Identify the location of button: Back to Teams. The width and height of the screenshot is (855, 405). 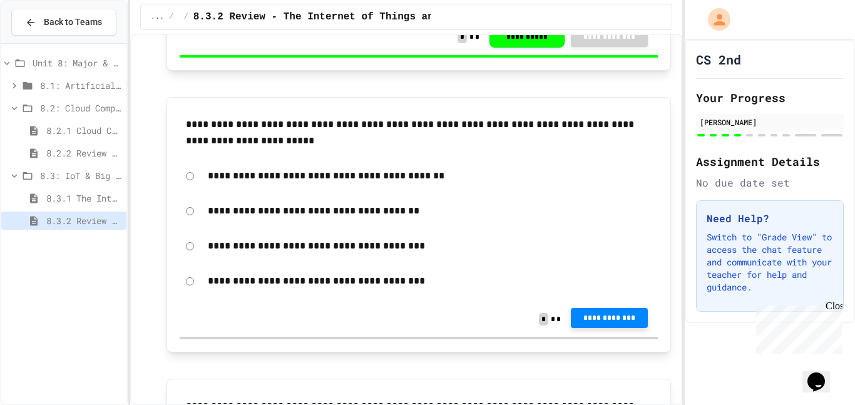
(64, 22).